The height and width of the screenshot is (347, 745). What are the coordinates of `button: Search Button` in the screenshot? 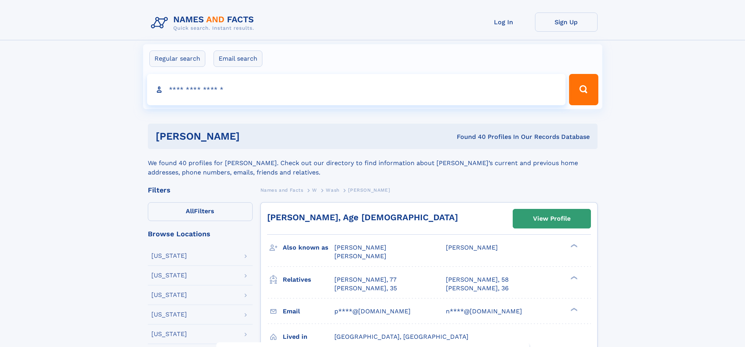 It's located at (584, 90).